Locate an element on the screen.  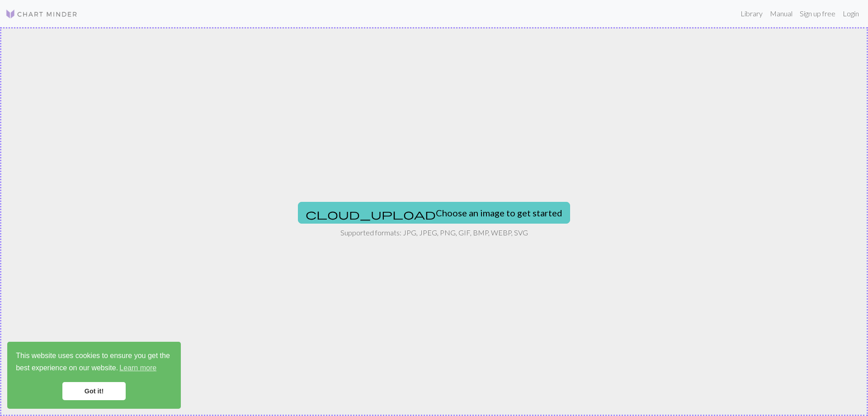
p: Supported formats: JPG, JPEG, PNG, GIF, BMP, WEBP, SVG is located at coordinates (434, 232).